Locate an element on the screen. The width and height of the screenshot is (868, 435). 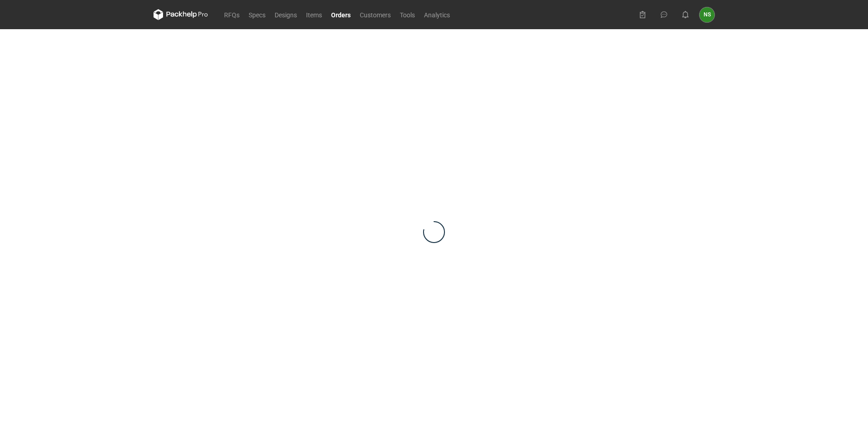
a: Orders is located at coordinates (340, 14).